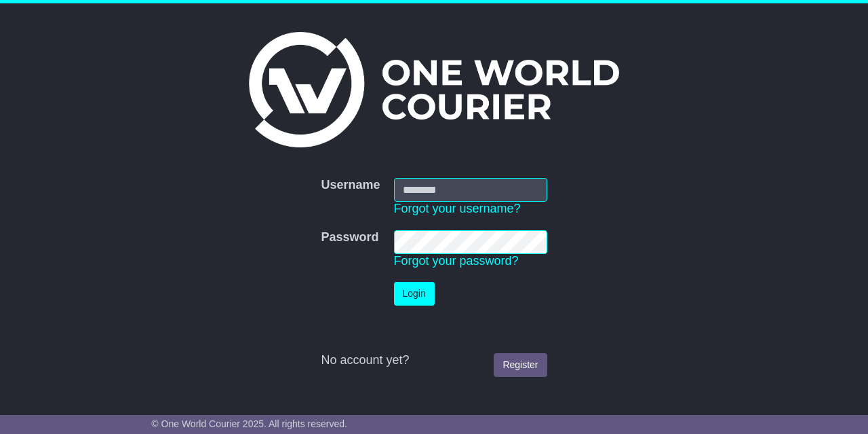 The image size is (868, 434). What do you see at coordinates (249, 424) in the screenshot?
I see `span: © One World Courier 2025. All rights reserved.` at bounding box center [249, 424].